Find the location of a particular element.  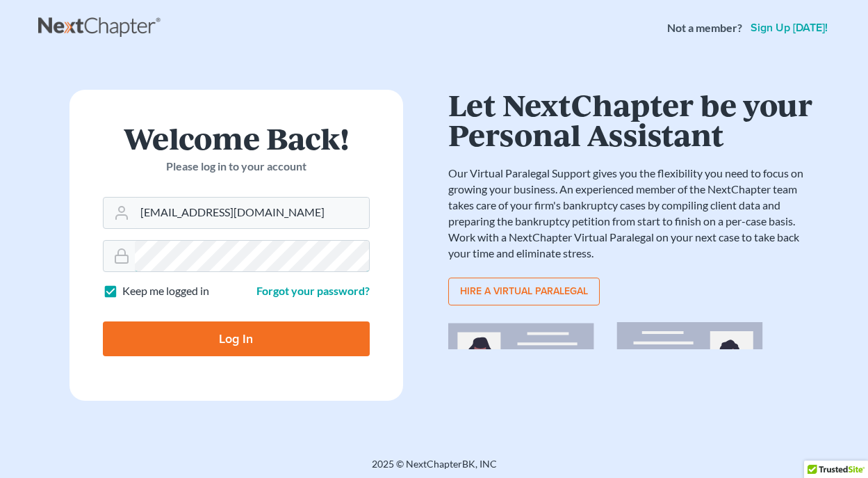

input: Email Address is located at coordinates (252, 213).